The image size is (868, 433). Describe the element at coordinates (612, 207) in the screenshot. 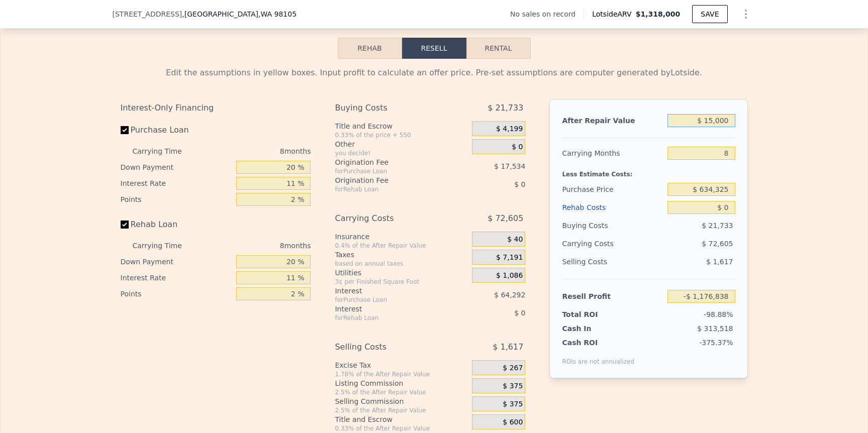

I see `div: Rehab Costs` at that location.